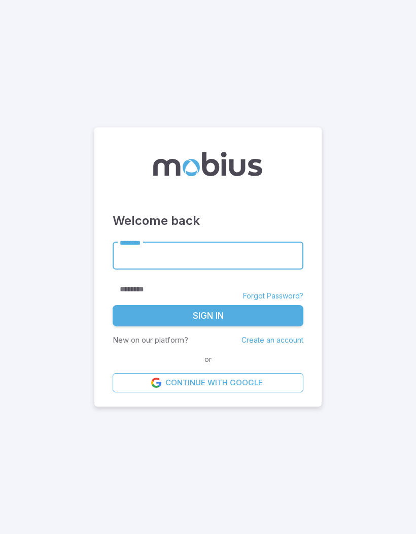 This screenshot has width=416, height=534. Describe the element at coordinates (272, 339) in the screenshot. I see `a: Create an account` at that location.